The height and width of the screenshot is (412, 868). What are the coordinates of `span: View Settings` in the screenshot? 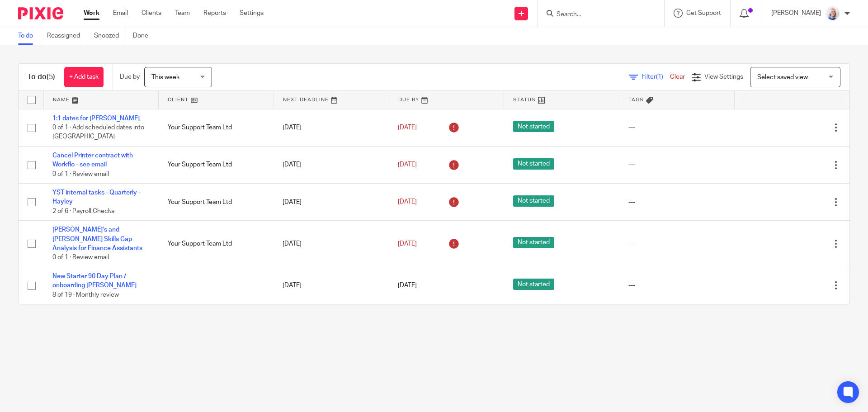 It's located at (724, 77).